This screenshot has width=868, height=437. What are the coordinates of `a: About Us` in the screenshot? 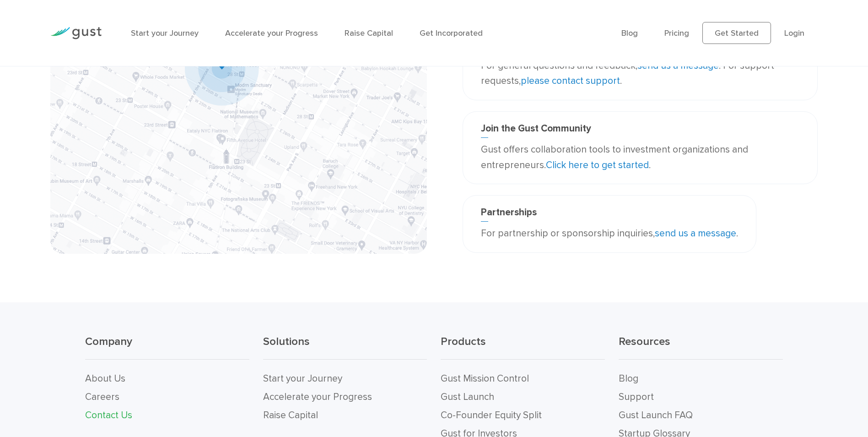 It's located at (105, 378).